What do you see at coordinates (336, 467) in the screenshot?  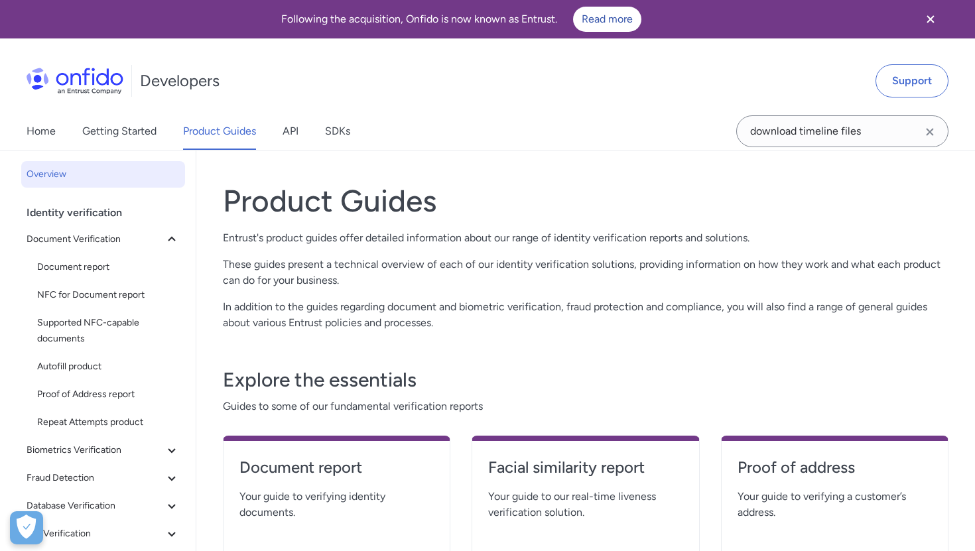 I see `h4: Document report` at bounding box center [336, 467].